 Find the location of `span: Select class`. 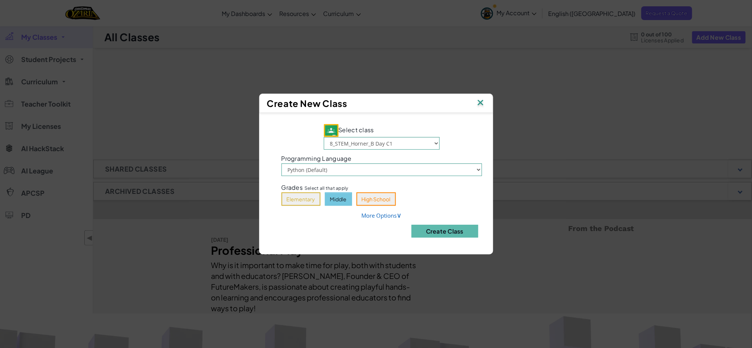

span: Select class is located at coordinates (349, 130).